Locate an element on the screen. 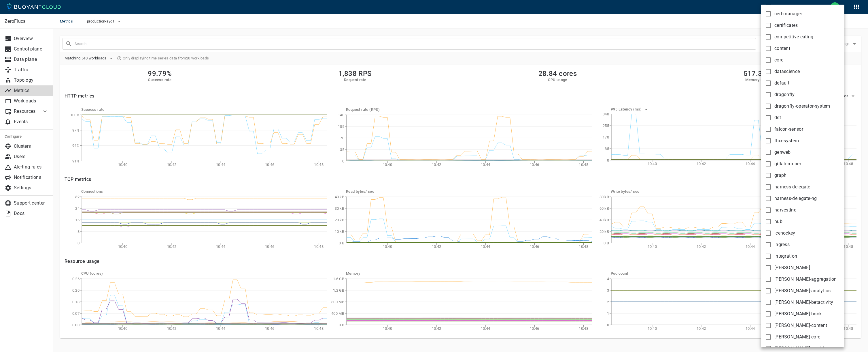  span: graph is located at coordinates (781, 176).